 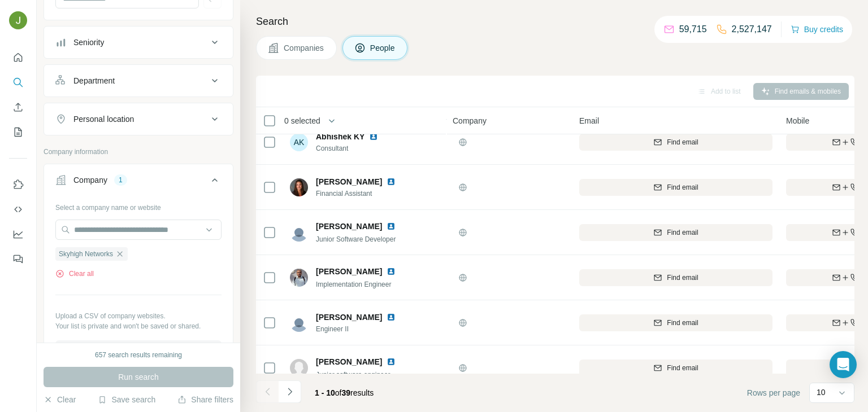 What do you see at coordinates (774, 393) in the screenshot?
I see `span: Rows per page` at bounding box center [774, 393].